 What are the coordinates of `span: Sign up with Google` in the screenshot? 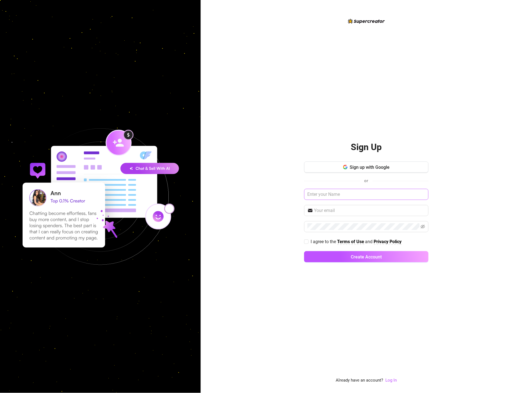 It's located at (370, 167).